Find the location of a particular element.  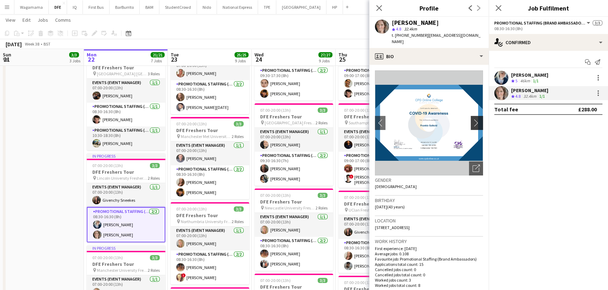

p: Applications total count: 15 is located at coordinates (429, 264).